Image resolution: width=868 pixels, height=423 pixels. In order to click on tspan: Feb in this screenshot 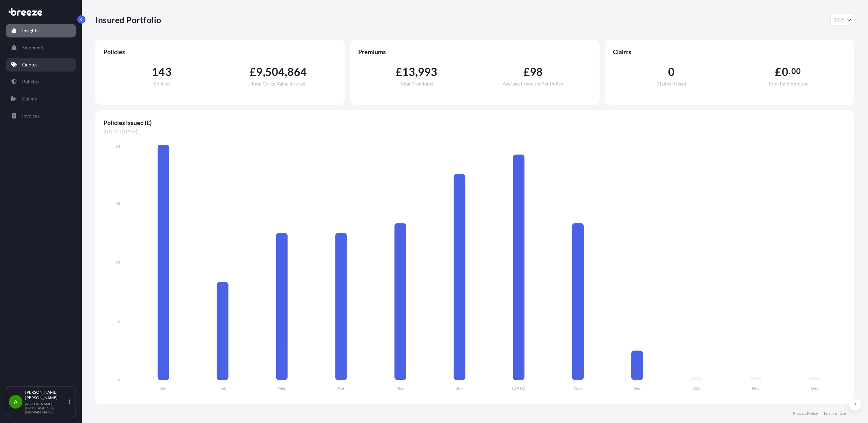, I will do `click(223, 389)`.